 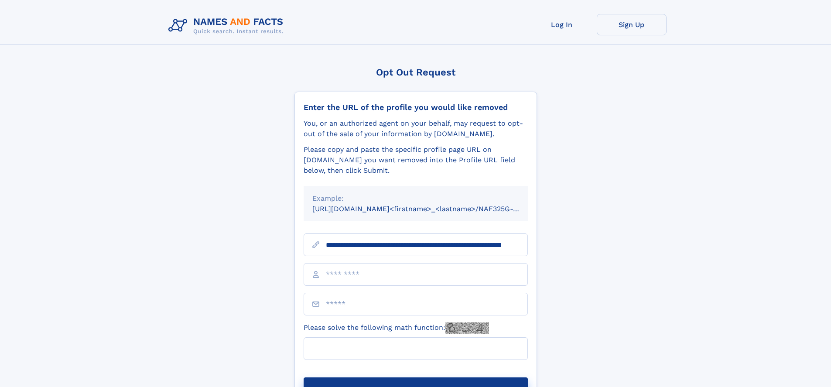 I want to click on a: Log In, so click(x=562, y=24).